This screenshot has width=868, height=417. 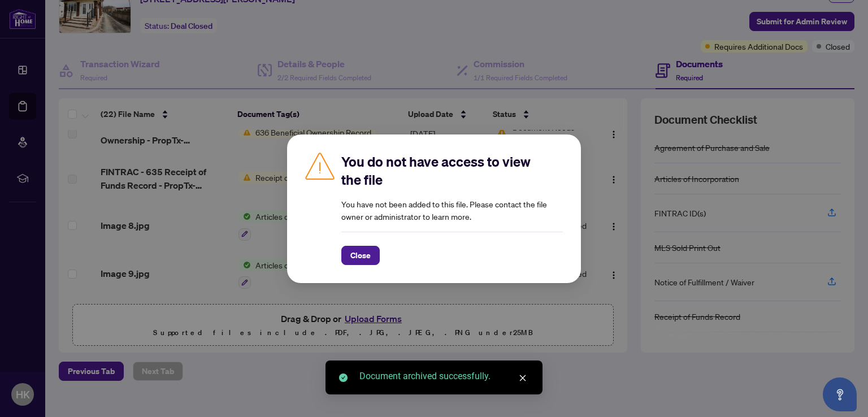 What do you see at coordinates (452, 171) in the screenshot?
I see `h2: You do not have access to view the file` at bounding box center [452, 171].